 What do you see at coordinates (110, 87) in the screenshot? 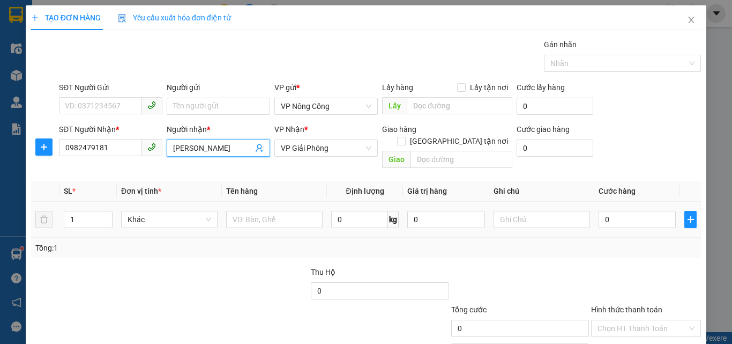
I see `div: SĐT Người Gửi` at bounding box center [110, 87].